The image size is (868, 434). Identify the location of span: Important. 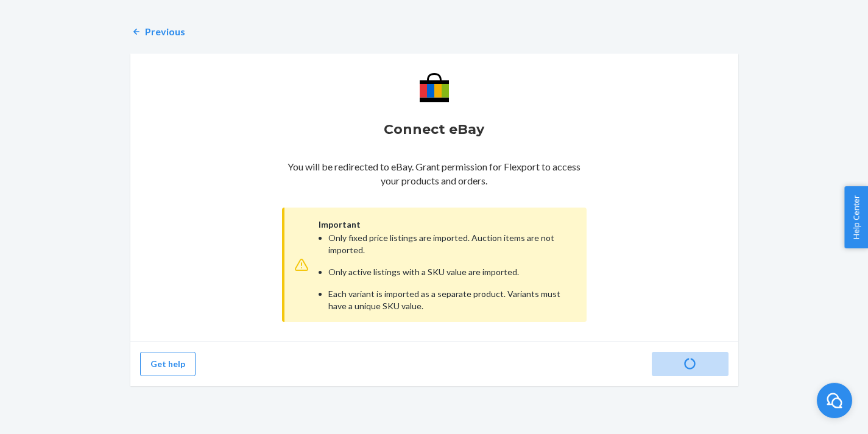
(445, 224).